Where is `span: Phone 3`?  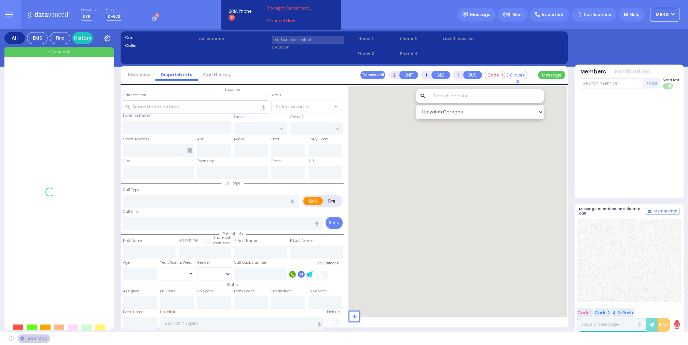
span: Phone 3 is located at coordinates (420, 39).